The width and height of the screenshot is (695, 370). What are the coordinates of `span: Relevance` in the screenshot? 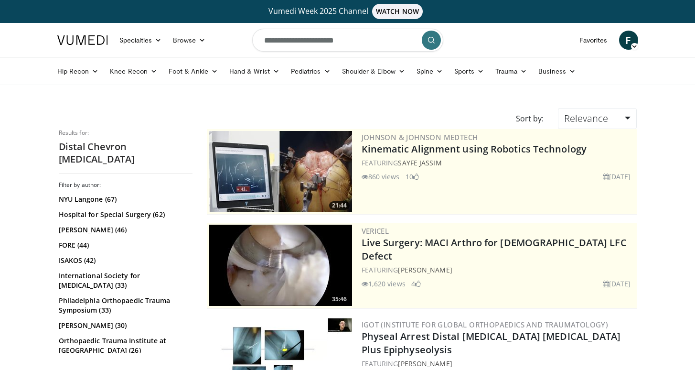 It's located at (586, 118).